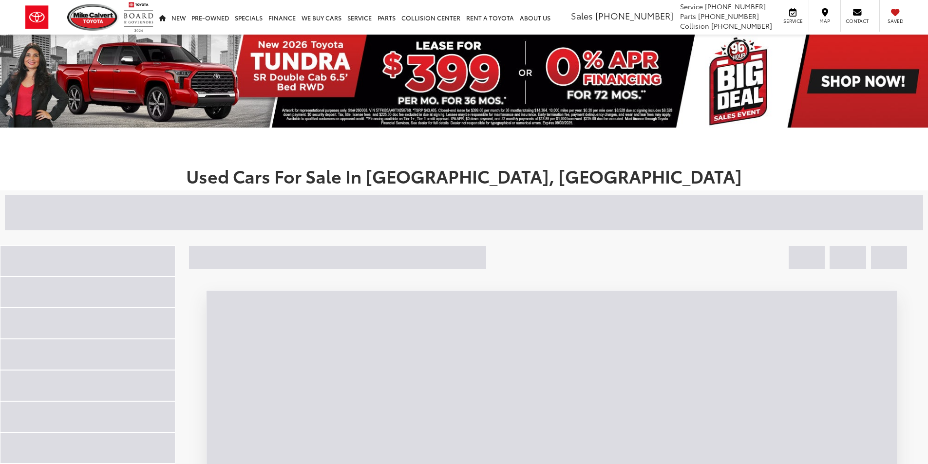 The image size is (928, 464). What do you see at coordinates (93, 17) in the screenshot?
I see `img: Mike Calvert Toyota` at bounding box center [93, 17].